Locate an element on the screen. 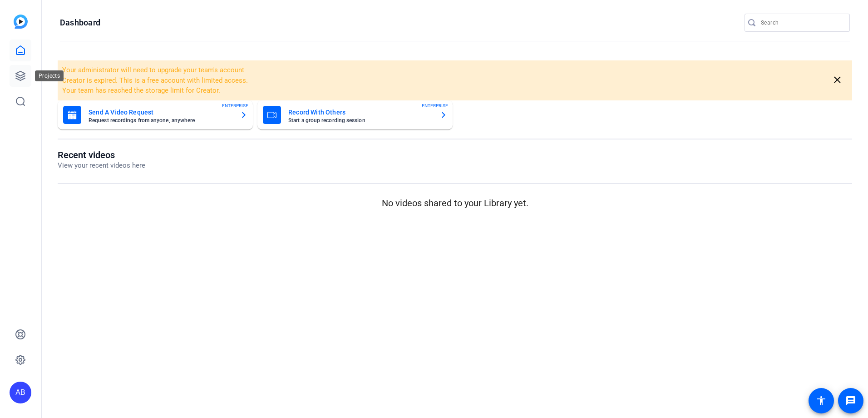 The image size is (868, 418). h1: Recent videos is located at coordinates (101, 155).